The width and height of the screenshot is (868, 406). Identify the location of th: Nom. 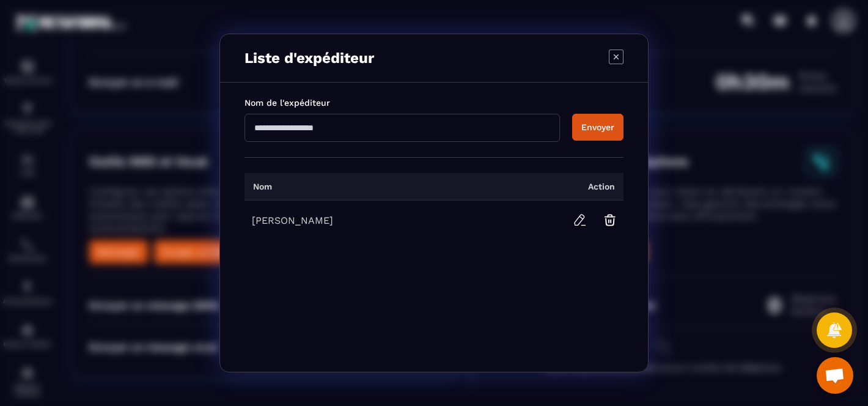
(355, 187).